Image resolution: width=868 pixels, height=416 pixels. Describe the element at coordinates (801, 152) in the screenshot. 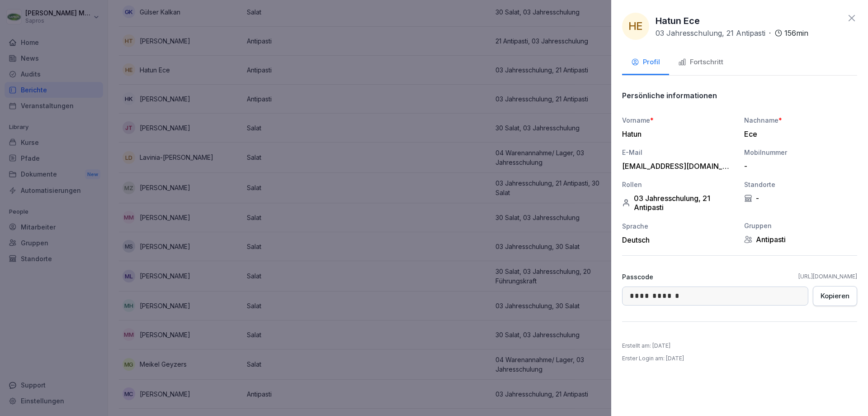

I see `div: Mobilnummer` at that location.